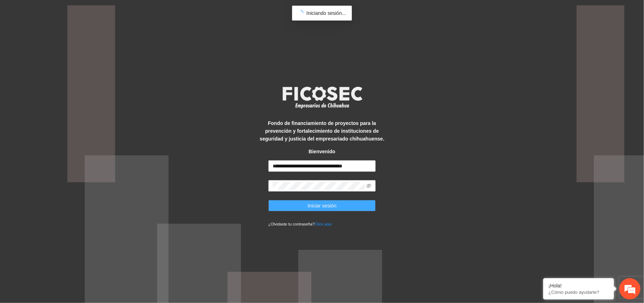 The height and width of the screenshot is (303, 644). What do you see at coordinates (322, 131) in the screenshot?
I see `strong: Fondo de financiamiento de proyectos para la prevención y fortalecimiento de instituciones de seg...` at bounding box center [322, 131].